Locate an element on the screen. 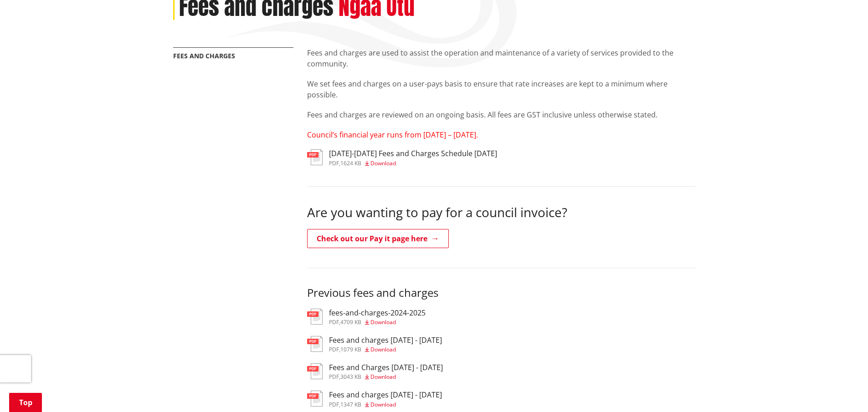  h3: fees-and-charges-2024-2025 is located at coordinates (377, 312).